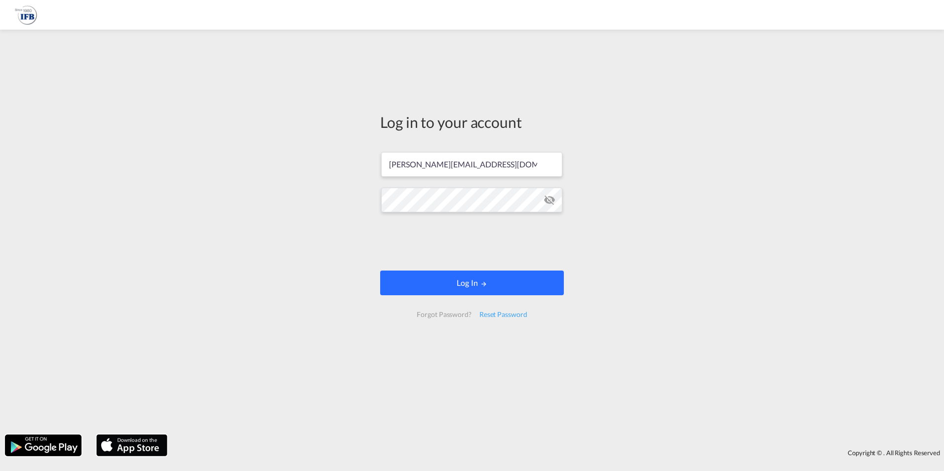  Describe the element at coordinates (132, 445) in the screenshot. I see `img: apple.png` at that location.